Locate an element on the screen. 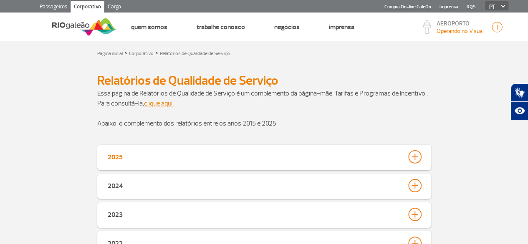 The image size is (528, 244). a: Página inicial is located at coordinates (110, 53).